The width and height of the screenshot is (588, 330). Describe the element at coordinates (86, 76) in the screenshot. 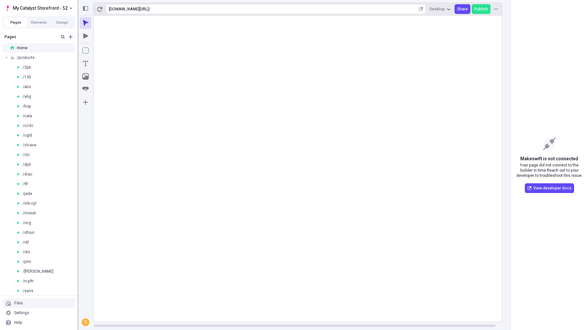

I see `button: Image` at that location.